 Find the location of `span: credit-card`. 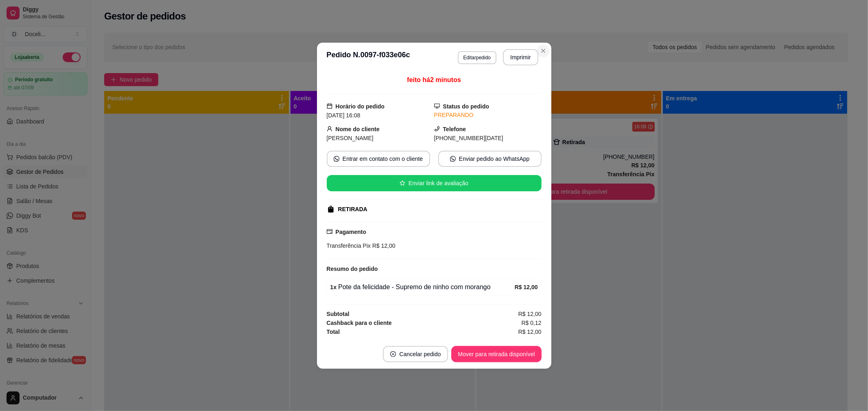

span: credit-card is located at coordinates (329, 232).